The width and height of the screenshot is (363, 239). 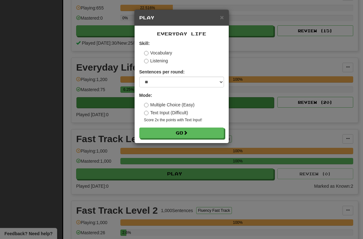 What do you see at coordinates (166, 113) in the screenshot?
I see `label: Text Input (Difficult)` at bounding box center [166, 113].